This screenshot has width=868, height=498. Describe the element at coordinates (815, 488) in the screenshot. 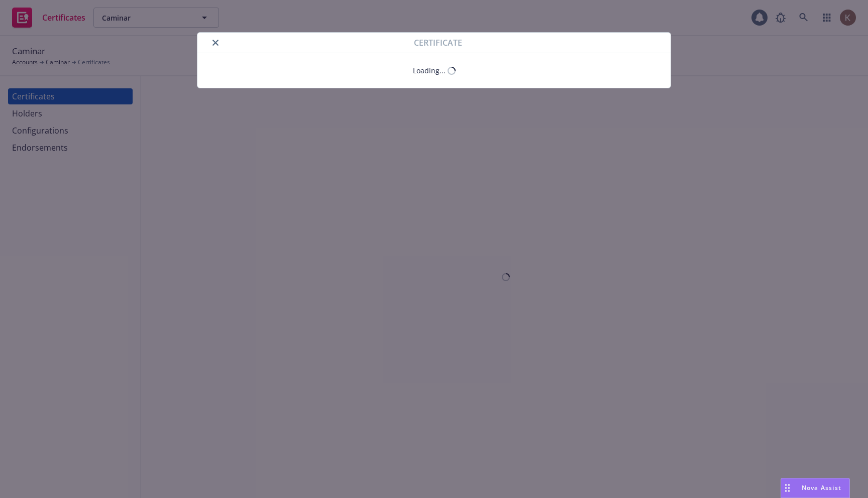

I see `button: Nova Assist` at that location.